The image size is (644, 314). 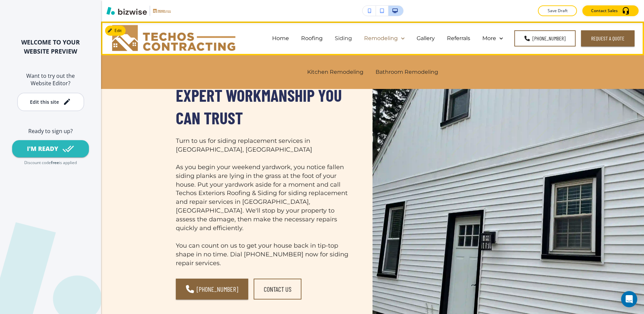 What do you see at coordinates (558, 11) in the screenshot?
I see `button: Save Draft` at bounding box center [558, 11].